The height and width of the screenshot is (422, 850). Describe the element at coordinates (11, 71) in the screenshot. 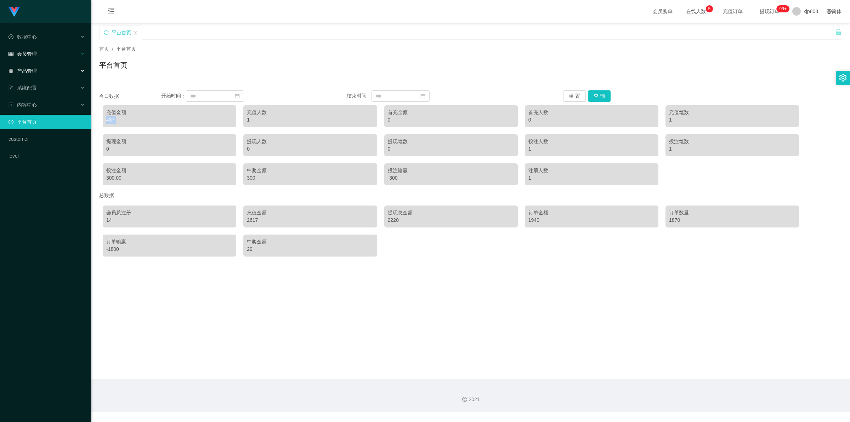

I see `i: 图标: appstore-o` at that location.